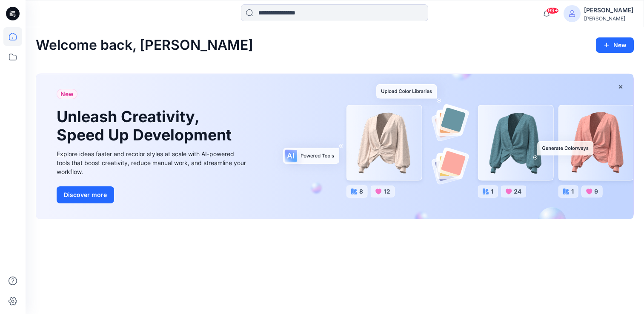  I want to click on button: New, so click(614, 45).